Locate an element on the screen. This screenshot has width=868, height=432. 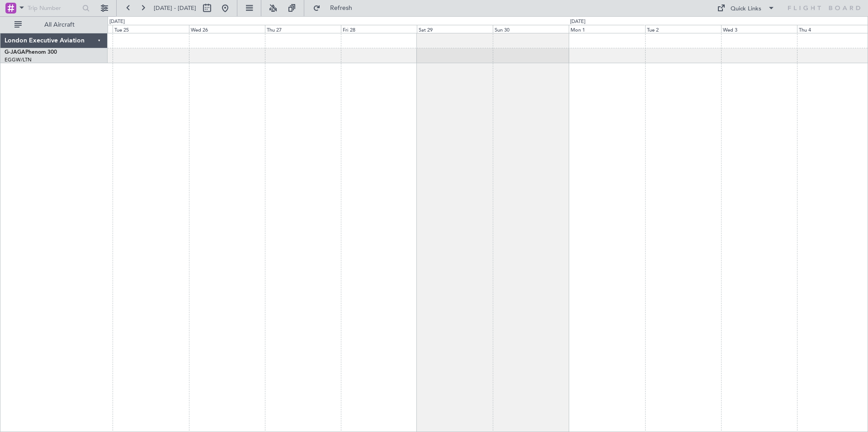
button: All Aircraft is located at coordinates (54, 25).